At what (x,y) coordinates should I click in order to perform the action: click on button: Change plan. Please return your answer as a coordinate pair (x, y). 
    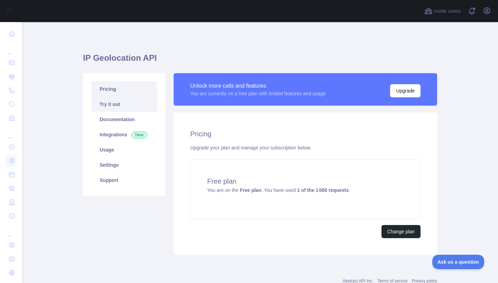
    Looking at the image, I should click on (400, 232).